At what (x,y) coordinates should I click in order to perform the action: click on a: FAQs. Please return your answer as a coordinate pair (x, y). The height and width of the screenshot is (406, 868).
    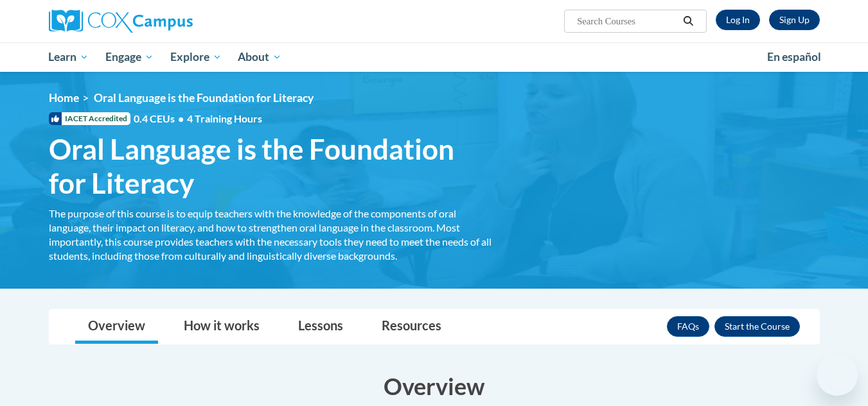
    Looking at the image, I should click on (688, 327).